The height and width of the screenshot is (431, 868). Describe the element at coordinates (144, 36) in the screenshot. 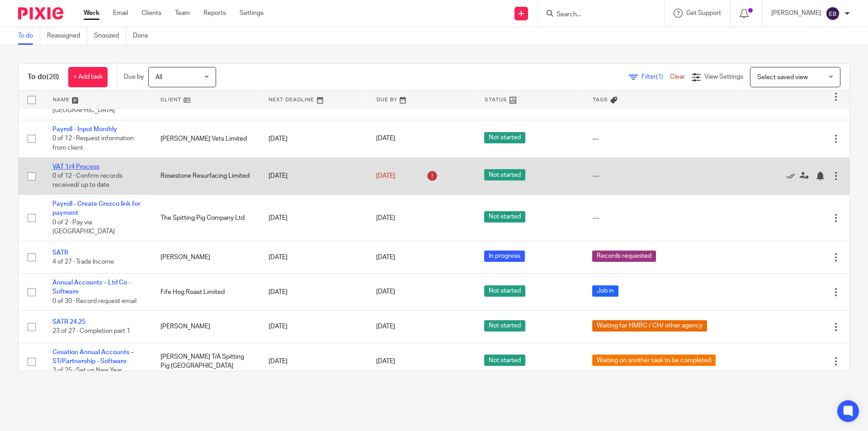

I see `a: Done` at that location.